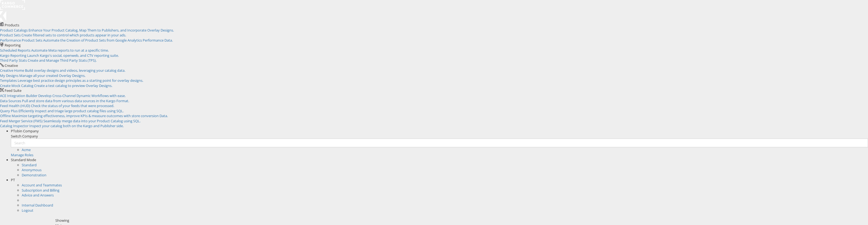 The height and width of the screenshot is (225, 868). Describe the element at coordinates (12, 25) in the screenshot. I see `span: Products` at that location.